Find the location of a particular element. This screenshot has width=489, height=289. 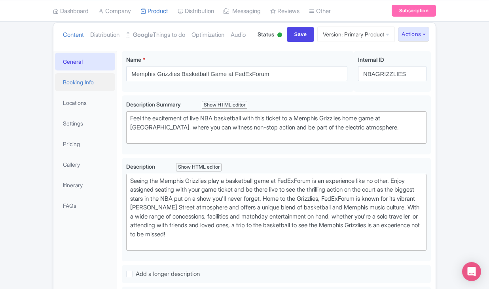

a: Locations is located at coordinates (85, 103).